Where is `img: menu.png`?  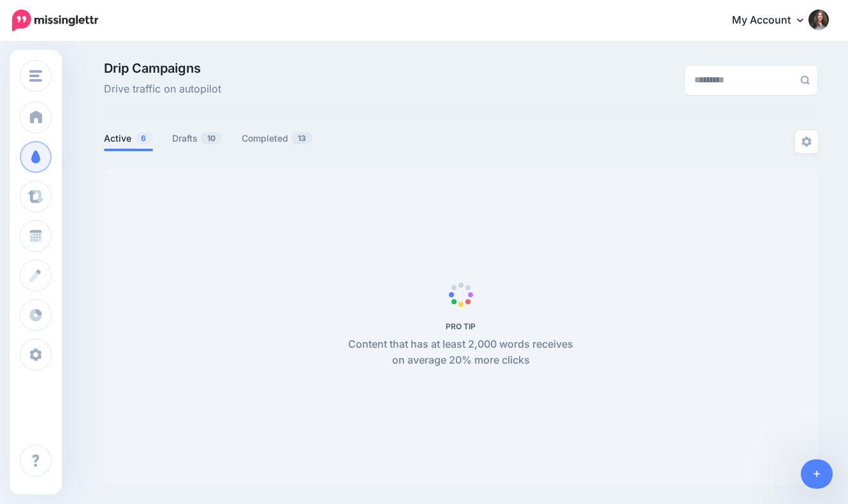
img: menu.png is located at coordinates (36, 76).